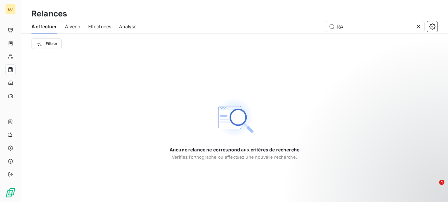  What do you see at coordinates (100, 27) in the screenshot?
I see `span: Effectuées` at bounding box center [100, 27].